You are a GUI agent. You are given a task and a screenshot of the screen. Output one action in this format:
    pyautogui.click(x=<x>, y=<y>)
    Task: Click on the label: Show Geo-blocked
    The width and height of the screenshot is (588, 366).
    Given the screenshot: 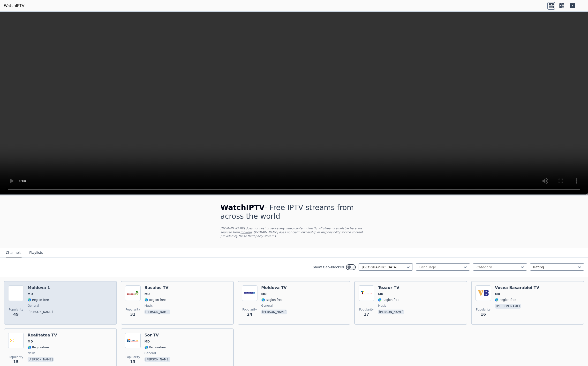 What is the action you would take?
    pyautogui.click(x=329, y=267)
    